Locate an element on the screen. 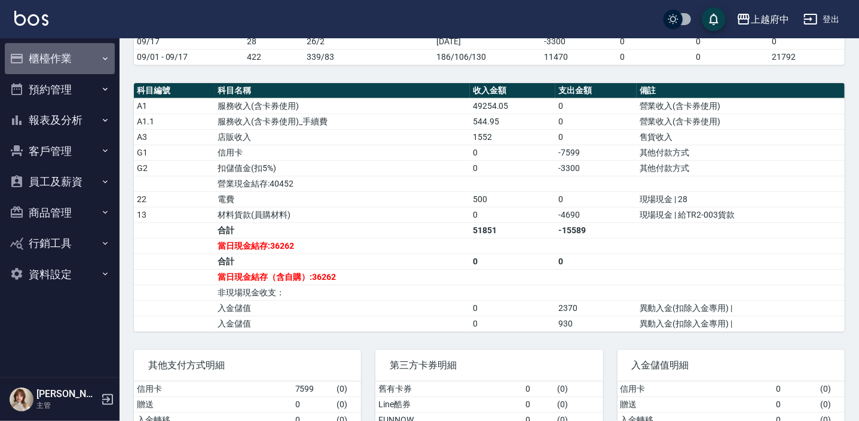 The width and height of the screenshot is (859, 421). td: 500 is located at coordinates (512, 199).